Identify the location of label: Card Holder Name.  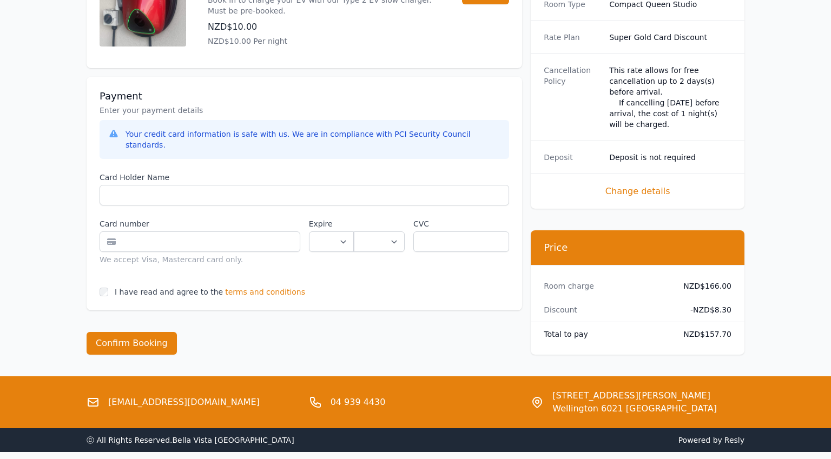
(304, 177).